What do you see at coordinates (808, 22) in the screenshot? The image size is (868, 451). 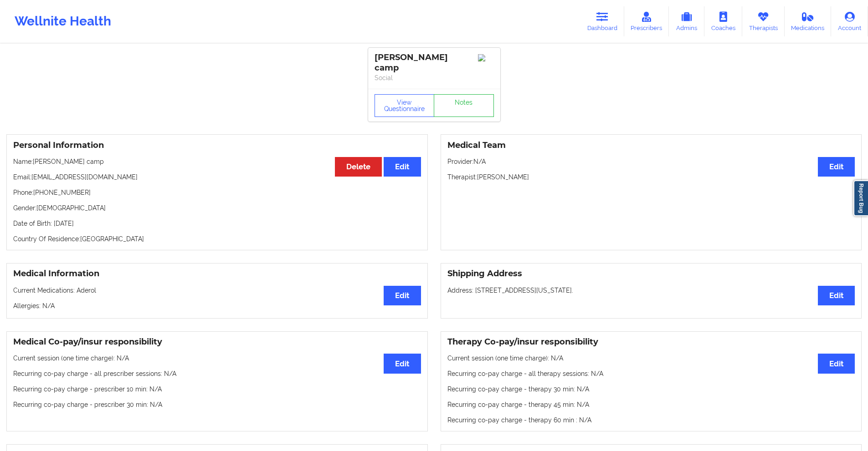 I see `a: Medications` at bounding box center [808, 22].